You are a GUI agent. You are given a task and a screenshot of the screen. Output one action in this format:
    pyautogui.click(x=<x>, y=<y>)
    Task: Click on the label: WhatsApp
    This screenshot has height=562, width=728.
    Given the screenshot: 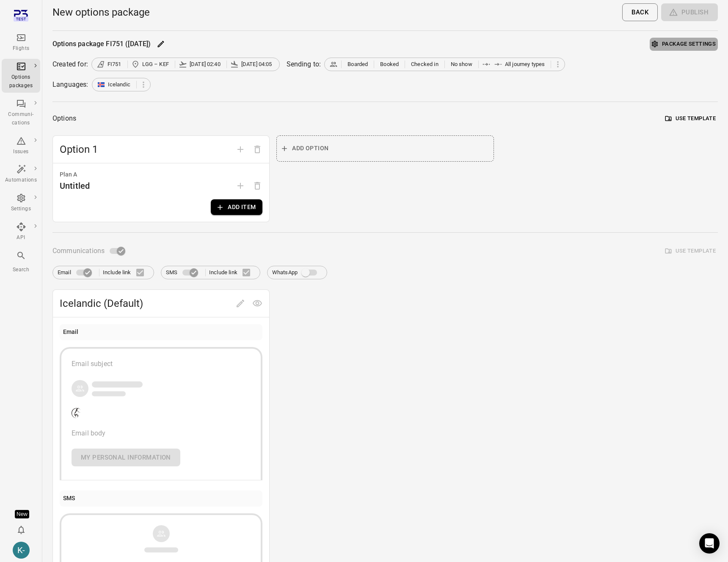 What is the action you would take?
    pyautogui.click(x=297, y=273)
    